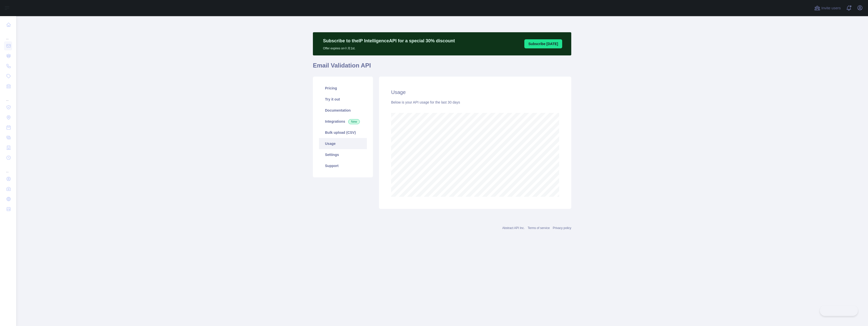 The width and height of the screenshot is (868, 326). What do you see at coordinates (343, 133) in the screenshot?
I see `a: Bulk upload (CSV)` at bounding box center [343, 133].